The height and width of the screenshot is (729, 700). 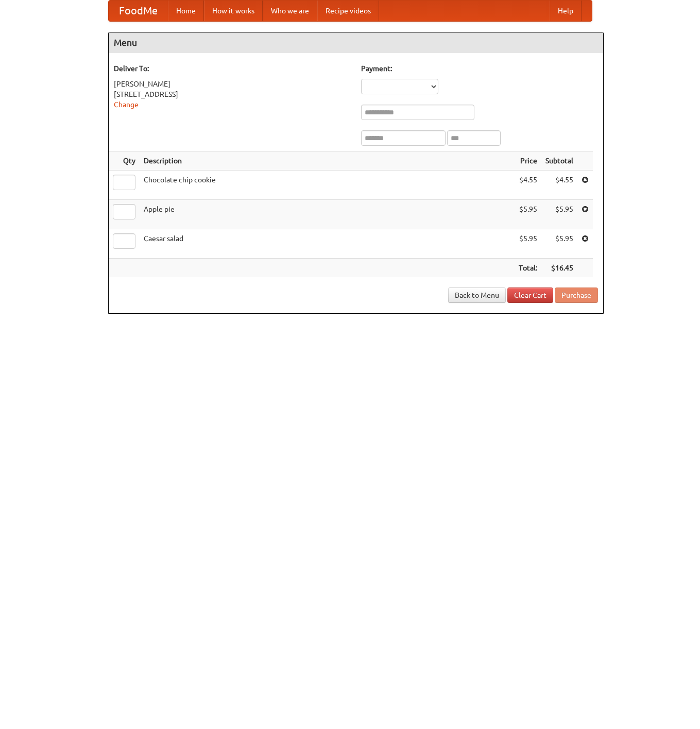 I want to click on h4: Menu, so click(x=356, y=43).